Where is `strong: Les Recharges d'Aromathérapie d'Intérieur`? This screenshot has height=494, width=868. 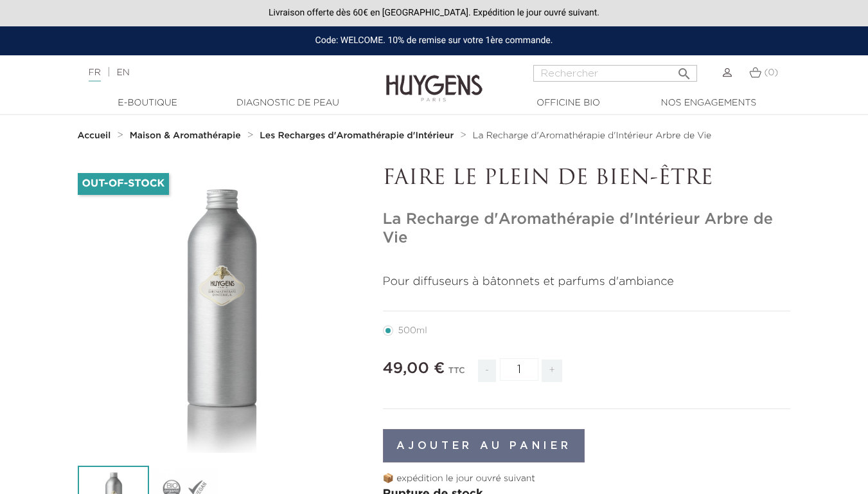
strong: Les Recharges d'Aromathérapie d'Intérieur is located at coordinates (357, 135).